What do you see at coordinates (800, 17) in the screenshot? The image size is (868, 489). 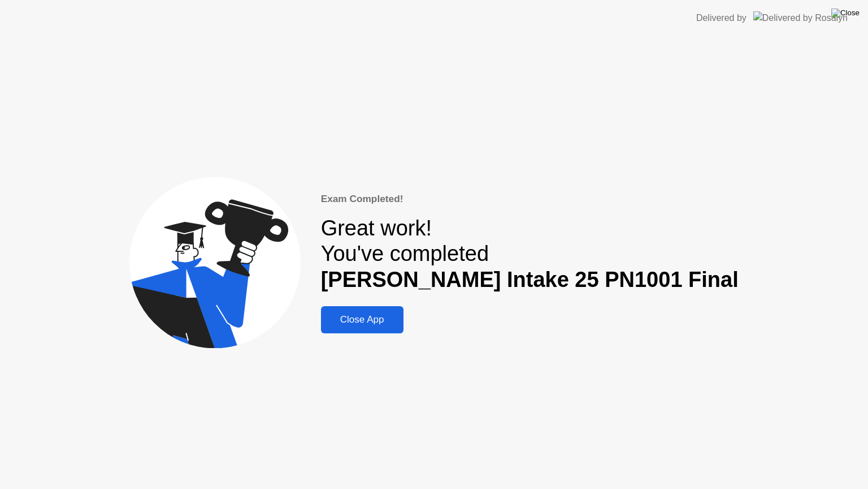 I see `img: Delivered by Rosalyn` at bounding box center [800, 17].